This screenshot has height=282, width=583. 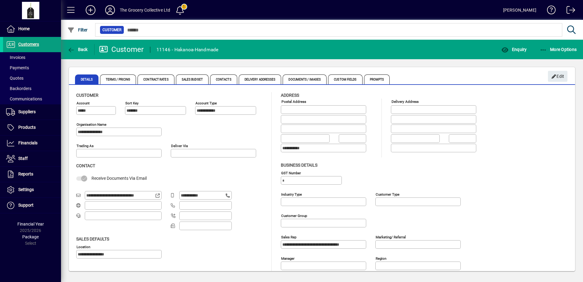 I want to click on div: Customer, so click(x=121, y=49).